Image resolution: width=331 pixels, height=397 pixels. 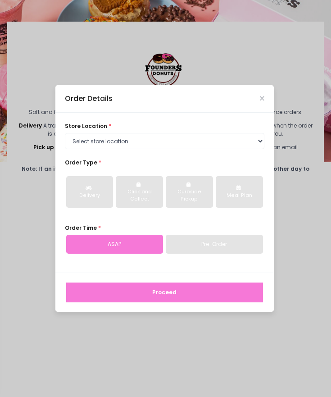 What do you see at coordinates (86, 126) in the screenshot?
I see `span: store location` at bounding box center [86, 126].